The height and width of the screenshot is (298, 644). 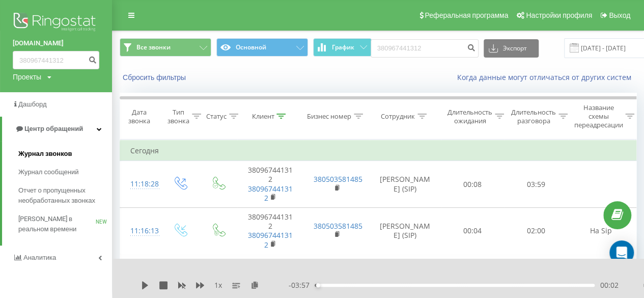 What do you see at coordinates (329, 116) in the screenshot?
I see `div: Бизнес номер` at bounding box center [329, 116].